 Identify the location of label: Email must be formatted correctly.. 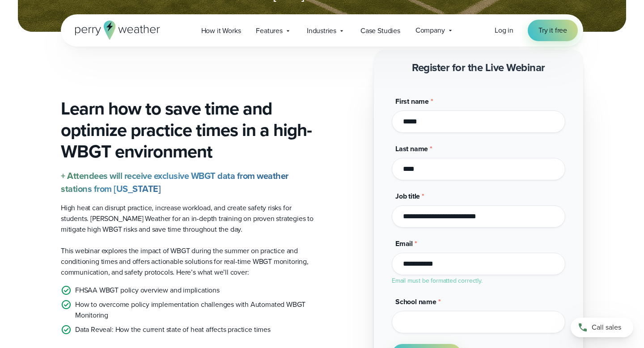
(437, 280).